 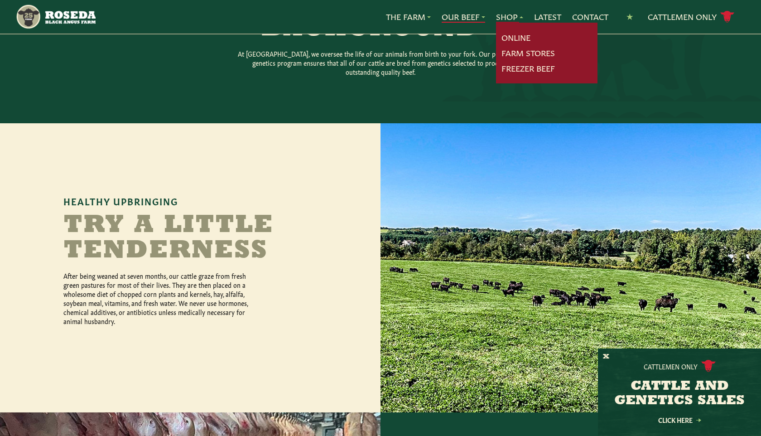 What do you see at coordinates (510, 17) in the screenshot?
I see `a: Shop` at bounding box center [510, 17].